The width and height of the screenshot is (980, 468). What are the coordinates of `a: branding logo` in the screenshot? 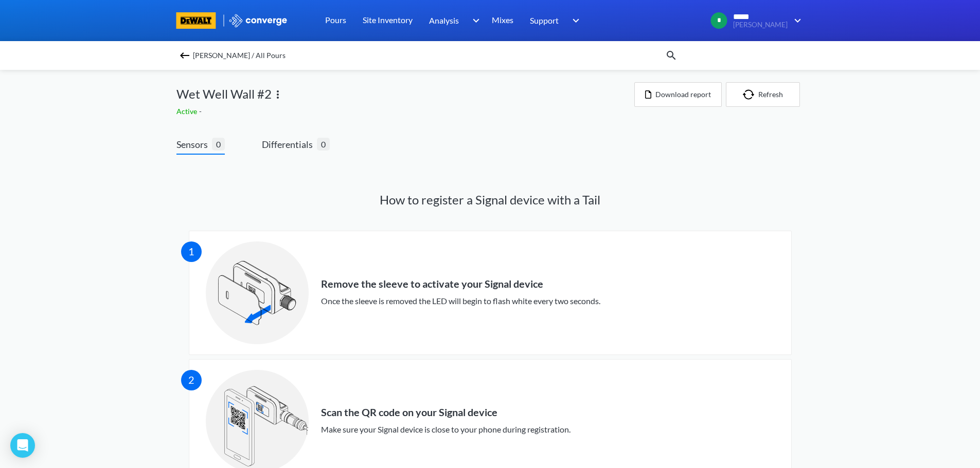 It's located at (202, 21).